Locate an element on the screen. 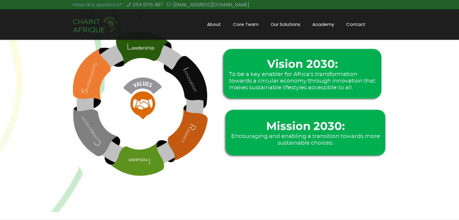 Image resolution: width=459 pixels, height=220 pixels. a: About is located at coordinates (214, 24).